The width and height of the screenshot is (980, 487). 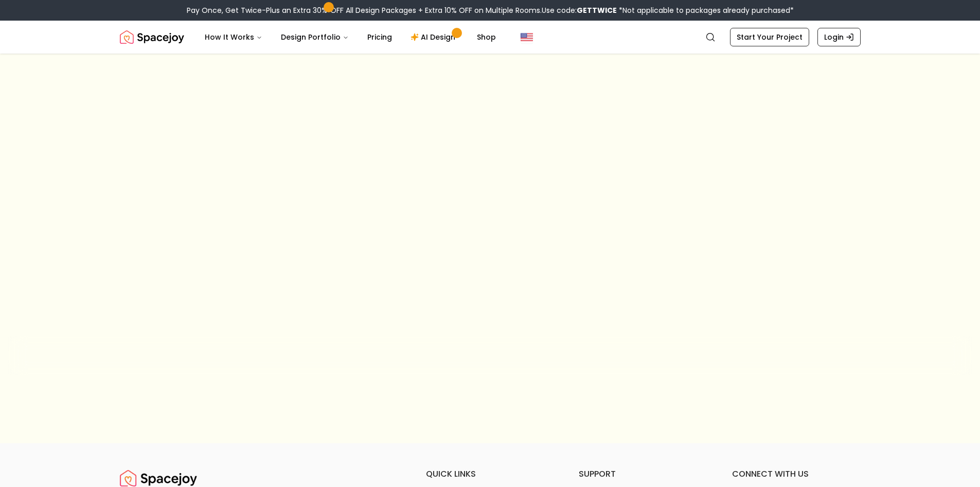 What do you see at coordinates (796, 474) in the screenshot?
I see `h6: connect with us` at bounding box center [796, 474].